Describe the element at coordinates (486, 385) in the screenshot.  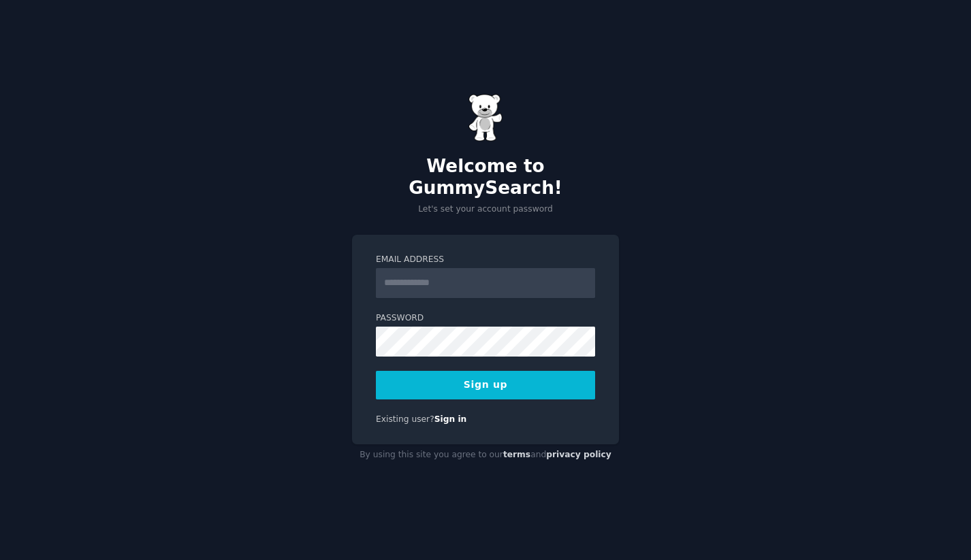
I see `button: Sign up` at that location.